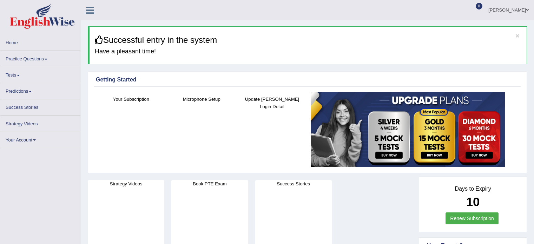  What do you see at coordinates (408, 130) in the screenshot?
I see `img: small5.jpg` at bounding box center [408, 130].